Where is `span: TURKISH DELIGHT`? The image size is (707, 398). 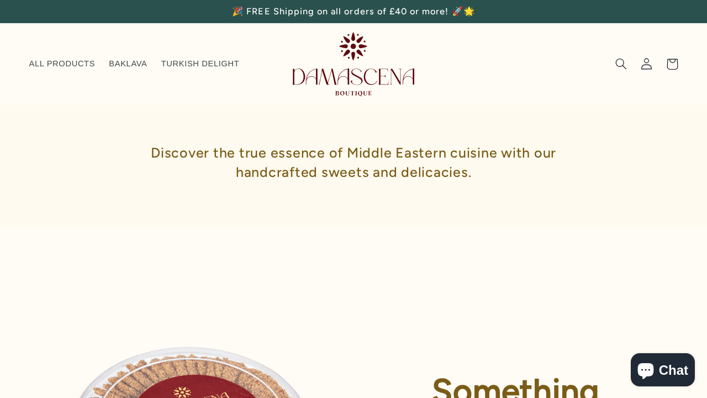 span: TURKISH DELIGHT is located at coordinates (201, 64).